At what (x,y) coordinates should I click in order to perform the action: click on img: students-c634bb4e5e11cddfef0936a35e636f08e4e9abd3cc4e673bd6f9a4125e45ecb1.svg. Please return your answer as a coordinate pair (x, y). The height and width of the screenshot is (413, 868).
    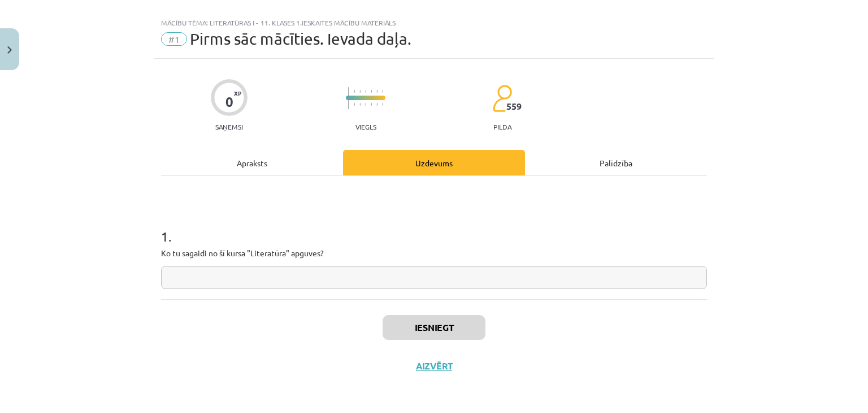
    Looking at the image, I should click on (502, 98).